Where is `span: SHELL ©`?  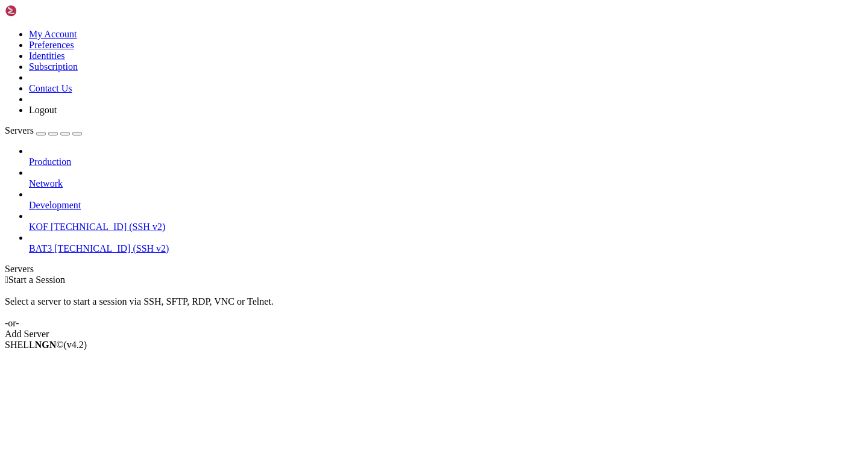 span: SHELL © is located at coordinates (46, 345).